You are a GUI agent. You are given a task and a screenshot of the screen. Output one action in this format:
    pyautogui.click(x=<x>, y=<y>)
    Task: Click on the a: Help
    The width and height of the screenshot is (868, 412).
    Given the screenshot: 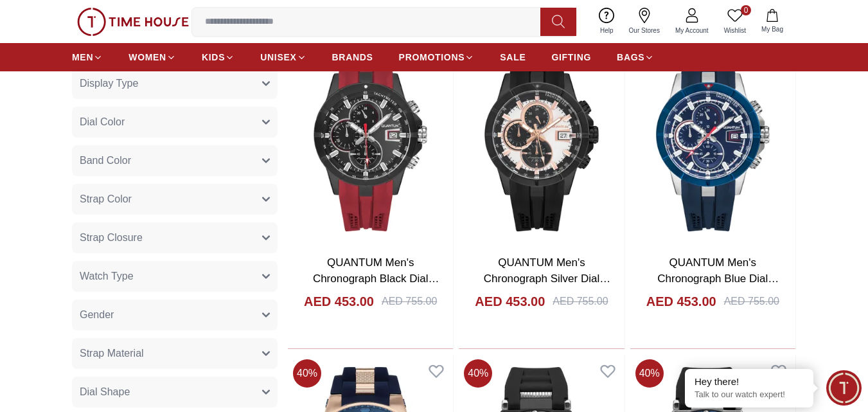 What is the action you would take?
    pyautogui.click(x=607, y=21)
    